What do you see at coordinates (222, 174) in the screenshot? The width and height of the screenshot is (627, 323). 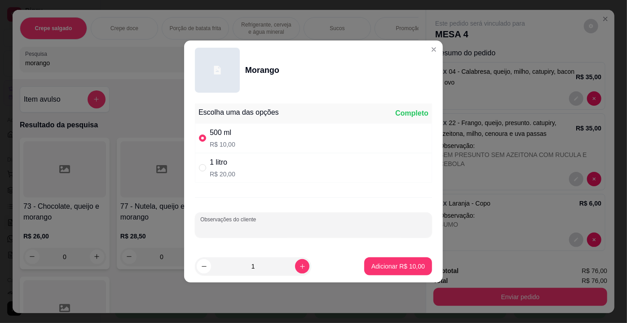 I see `p: R$ 20,00` at bounding box center [222, 174].